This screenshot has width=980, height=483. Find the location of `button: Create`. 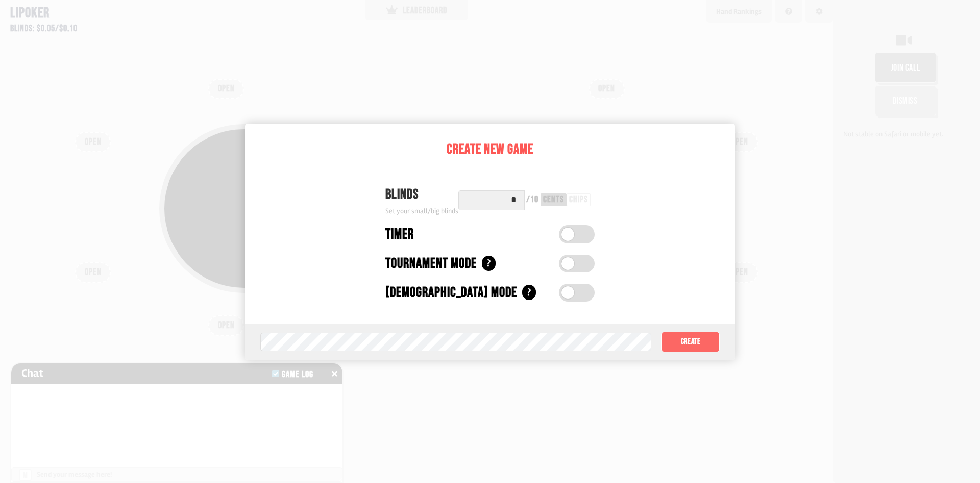

button: Create is located at coordinates (690, 342).